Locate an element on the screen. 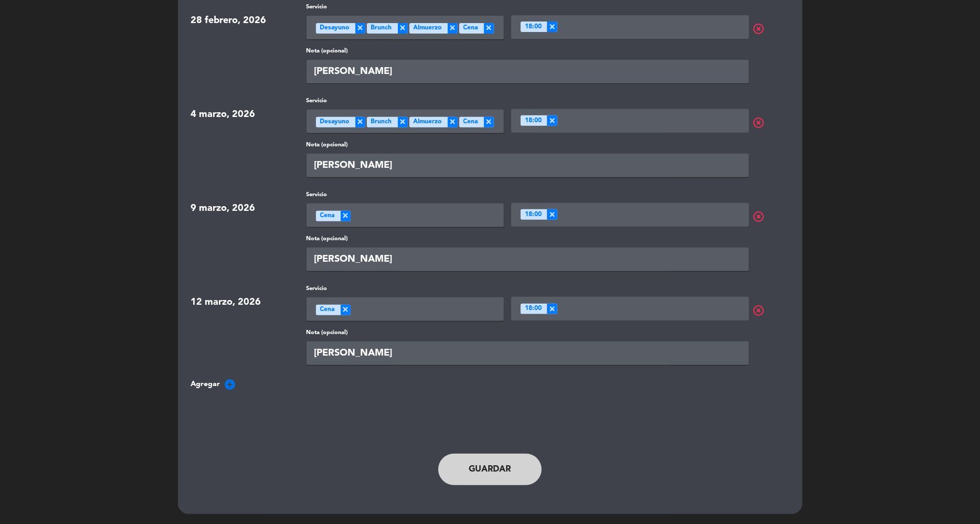  button: Guardar is located at coordinates (490, 470).